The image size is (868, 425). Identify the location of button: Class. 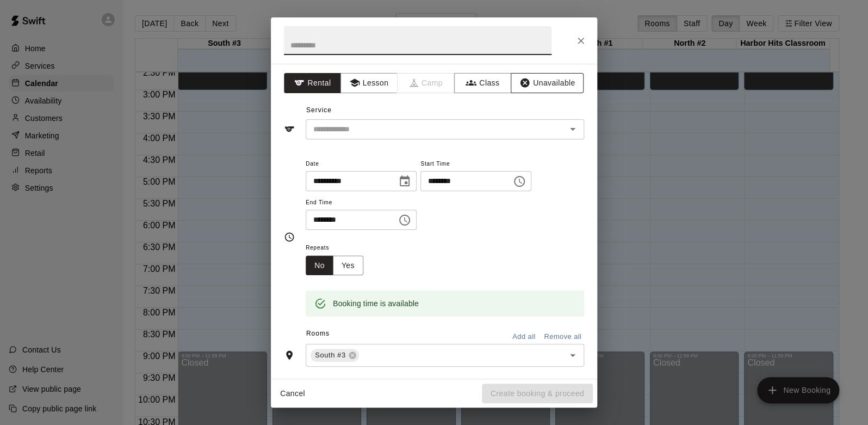
(483, 83).